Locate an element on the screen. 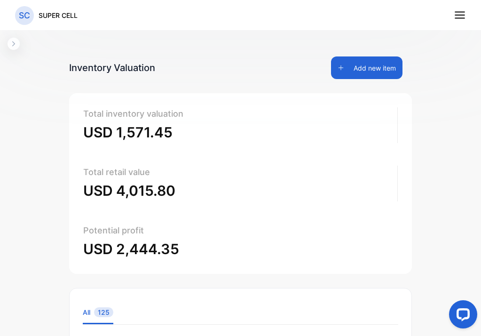 This screenshot has width=481, height=336. p: SC is located at coordinates (24, 16).